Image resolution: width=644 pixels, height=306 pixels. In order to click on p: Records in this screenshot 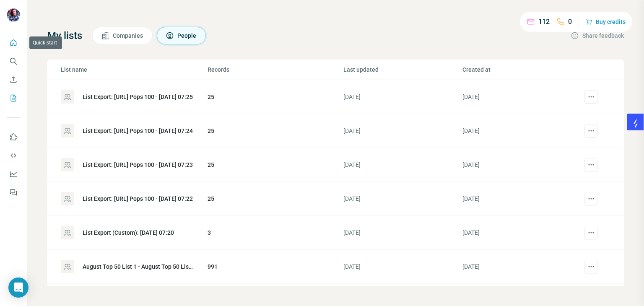, I will do `click(275, 70)`.